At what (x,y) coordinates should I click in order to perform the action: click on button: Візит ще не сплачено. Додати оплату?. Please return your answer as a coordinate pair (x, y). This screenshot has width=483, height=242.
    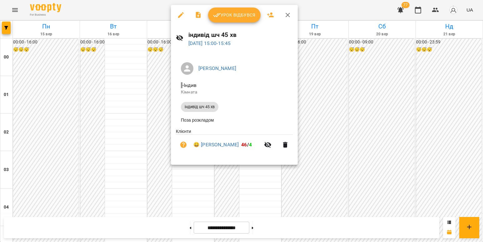
    Looking at the image, I should click on (183, 145).